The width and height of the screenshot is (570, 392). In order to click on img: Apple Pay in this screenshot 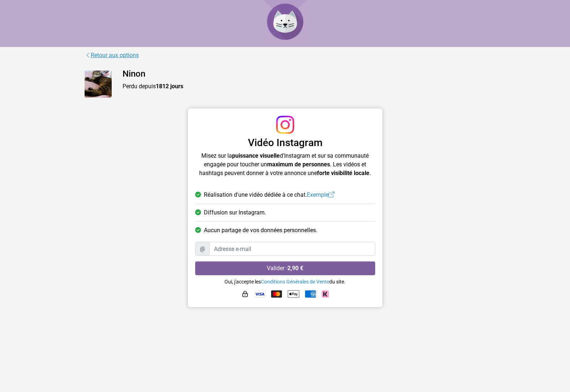, I will do `click(293, 294)`.